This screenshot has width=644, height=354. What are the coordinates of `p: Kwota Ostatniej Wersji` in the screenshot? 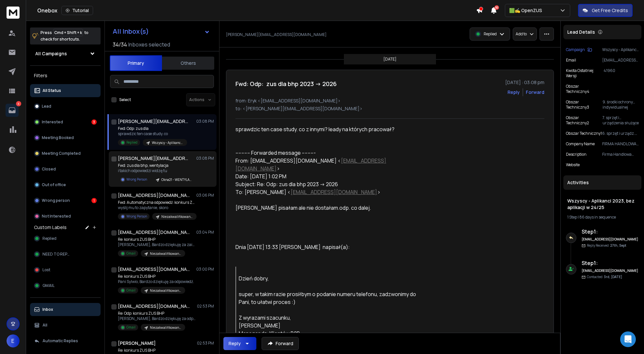 It's located at (585, 73).